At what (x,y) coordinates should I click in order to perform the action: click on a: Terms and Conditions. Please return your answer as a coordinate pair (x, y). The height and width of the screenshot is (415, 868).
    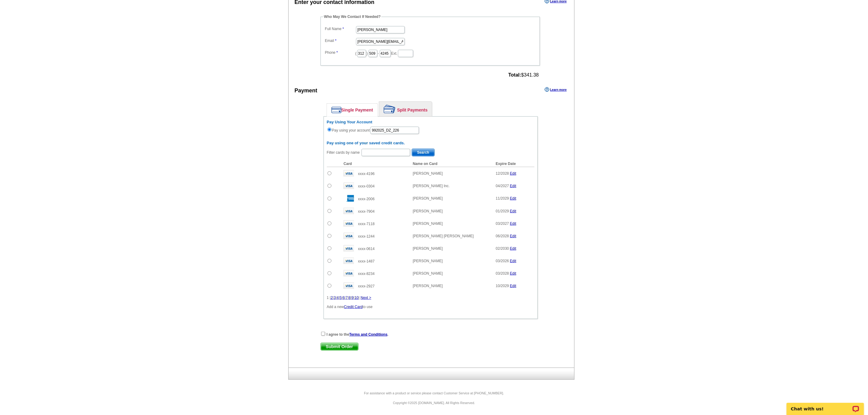
    Looking at the image, I should click on (369, 334).